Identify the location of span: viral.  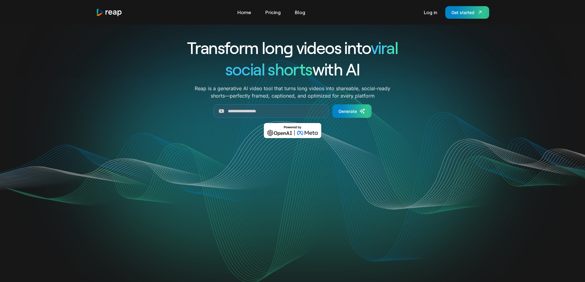
(384, 47).